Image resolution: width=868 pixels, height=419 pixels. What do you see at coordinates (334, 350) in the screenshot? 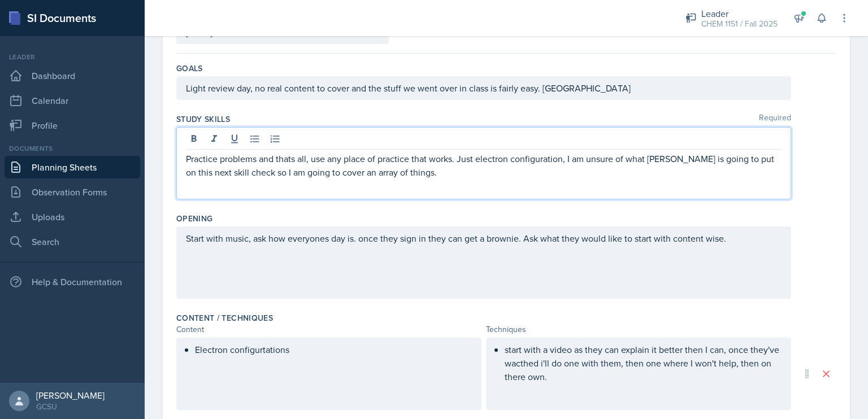
I see `p: Electron configurtations` at bounding box center [334, 350].